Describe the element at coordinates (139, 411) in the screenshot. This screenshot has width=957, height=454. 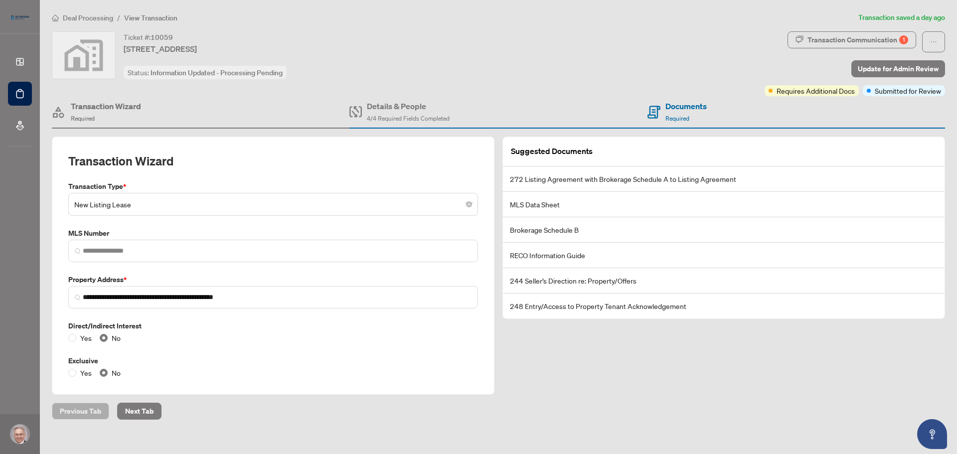
I see `span: Next Tab` at that location.